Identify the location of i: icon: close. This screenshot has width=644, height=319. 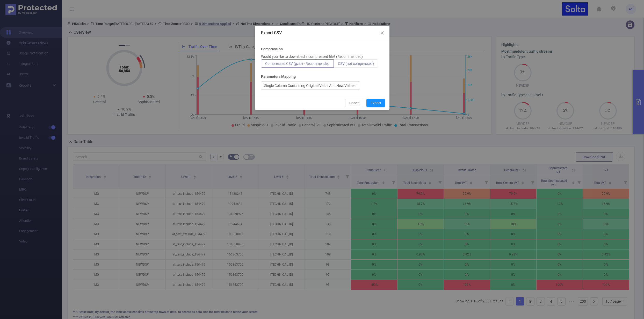
(382, 33).